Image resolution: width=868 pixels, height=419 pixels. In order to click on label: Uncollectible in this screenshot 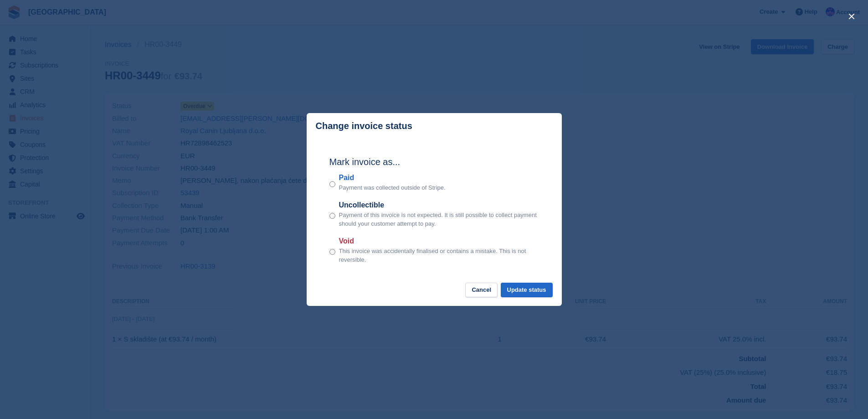, I will do `click(439, 205)`.